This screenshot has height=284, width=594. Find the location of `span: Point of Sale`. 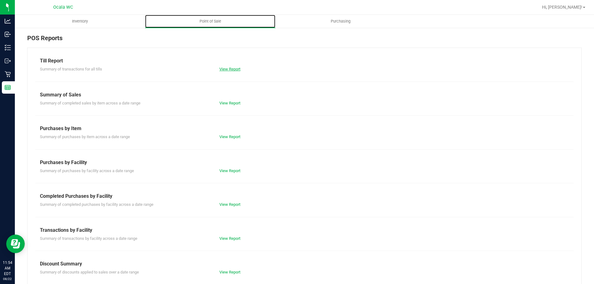

span: Point of Sale is located at coordinates (210, 21).